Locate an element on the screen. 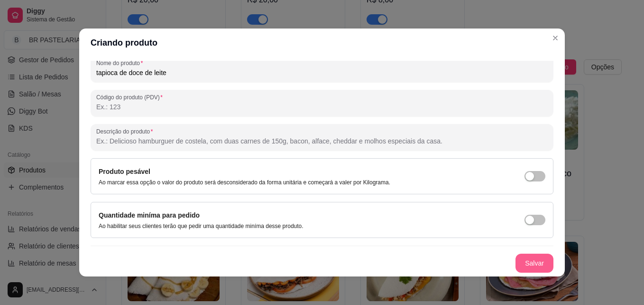 The image size is (644, 305). label: Nome do produto is located at coordinates (121, 63).